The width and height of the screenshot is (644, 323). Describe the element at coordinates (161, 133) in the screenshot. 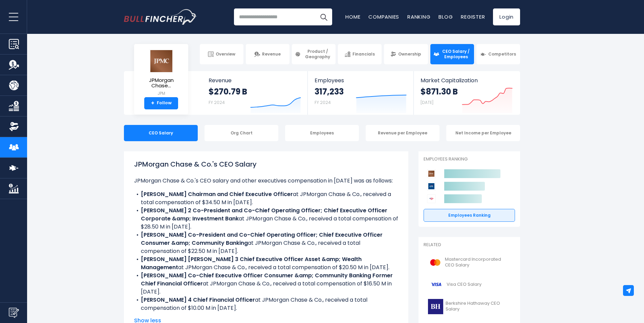

I see `div: CEO Salary` at that location.